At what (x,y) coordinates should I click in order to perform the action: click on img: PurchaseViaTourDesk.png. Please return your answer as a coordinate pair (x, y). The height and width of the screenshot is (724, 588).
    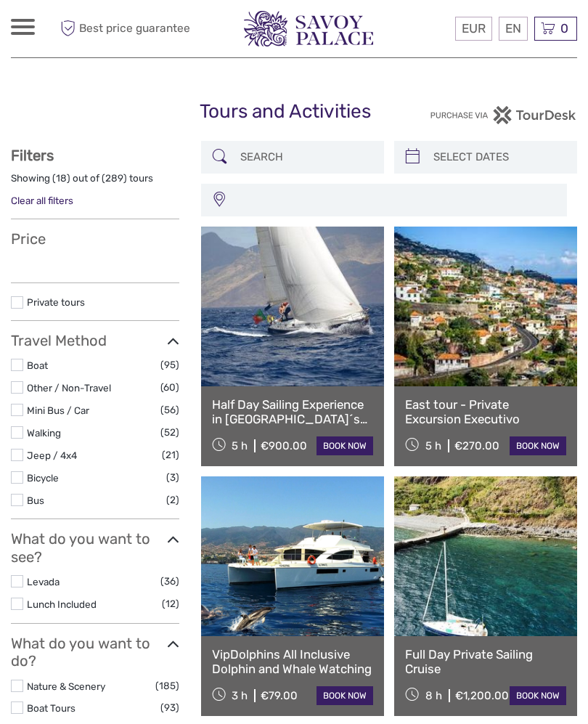
    Looking at the image, I should click on (503, 115).